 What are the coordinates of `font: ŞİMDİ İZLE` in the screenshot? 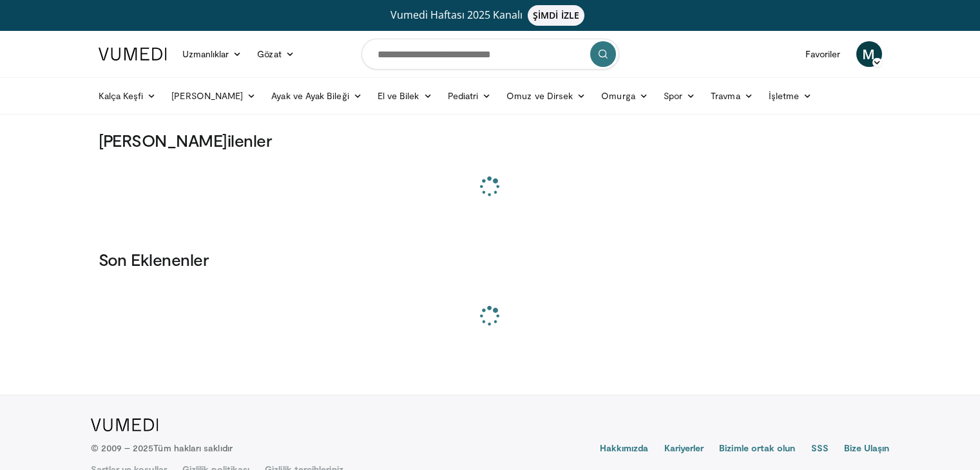 It's located at (556, 15).